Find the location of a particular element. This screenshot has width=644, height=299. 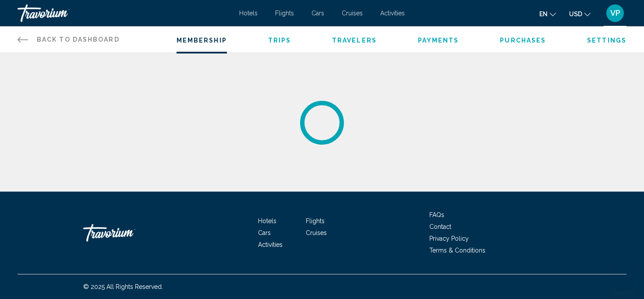

a: Purchases is located at coordinates (523, 41).